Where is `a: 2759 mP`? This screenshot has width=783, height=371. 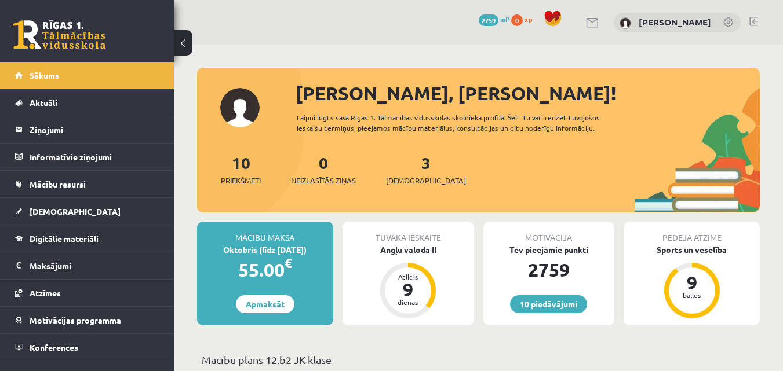 a: 2759 mP is located at coordinates (494, 19).